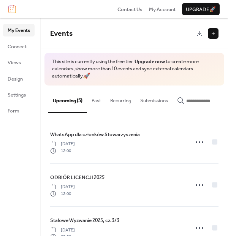 The width and height of the screenshot is (228, 236). Describe the element at coordinates (150, 62) in the screenshot. I see `a: Upgrade now` at that location.